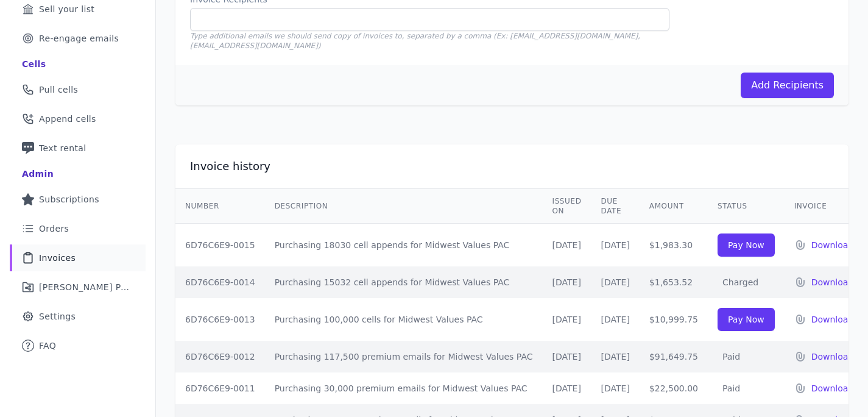  I want to click on a: FAQ, so click(78, 346).